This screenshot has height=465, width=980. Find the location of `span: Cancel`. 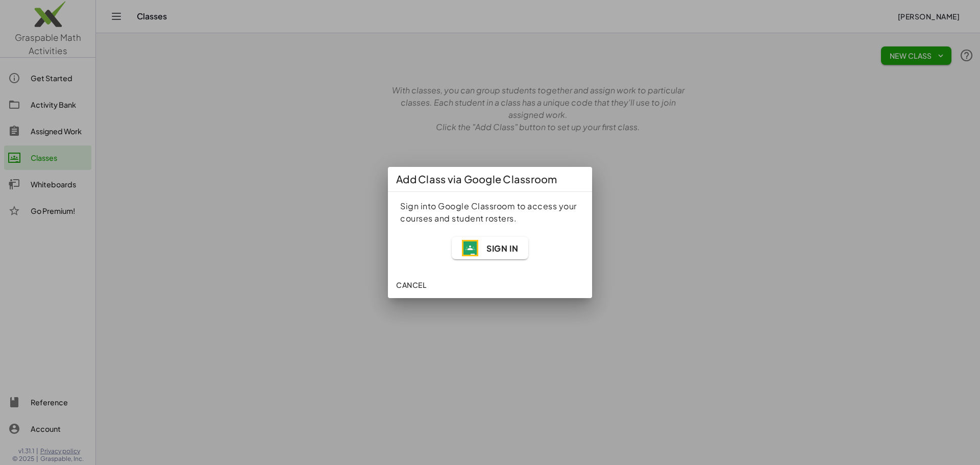

span: Cancel is located at coordinates (411, 285).